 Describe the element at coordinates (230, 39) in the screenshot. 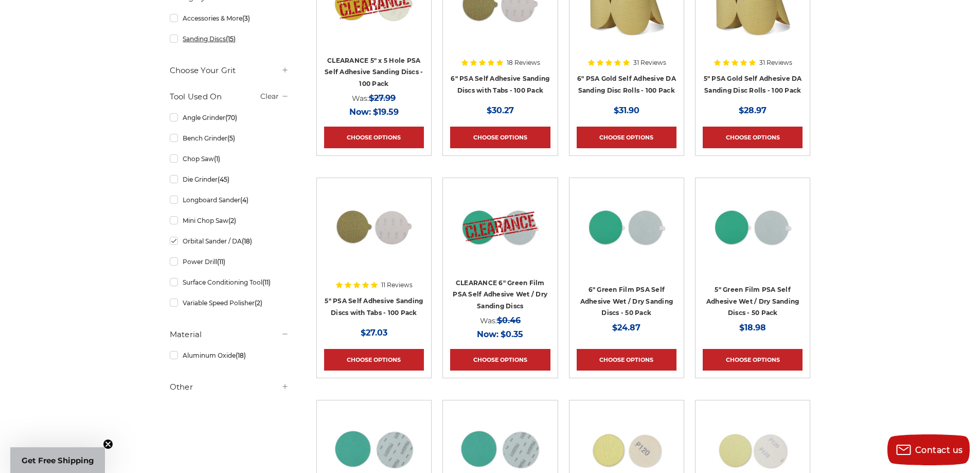

I see `span: (15)` at that location.